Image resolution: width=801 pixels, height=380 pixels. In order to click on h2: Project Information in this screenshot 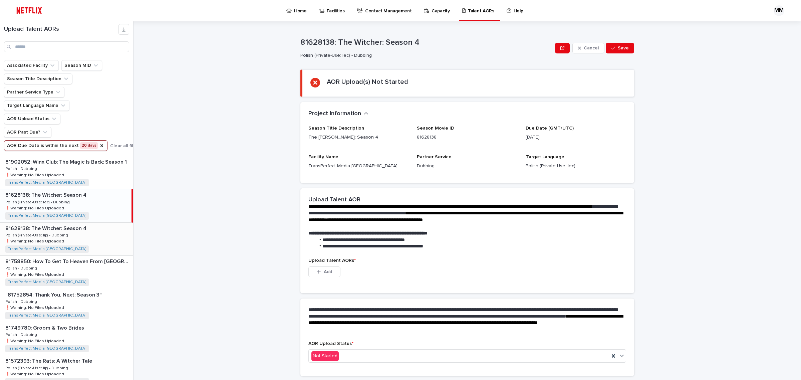, I will do `click(335, 114)`.